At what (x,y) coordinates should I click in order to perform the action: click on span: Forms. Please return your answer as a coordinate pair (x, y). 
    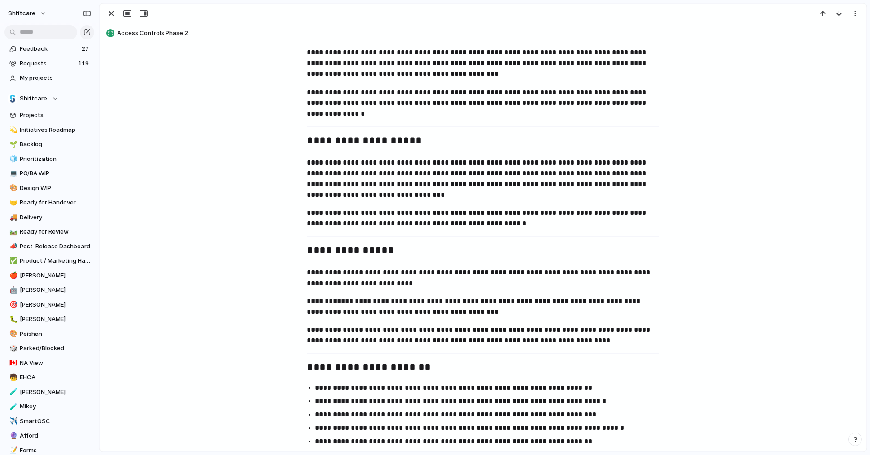
    Looking at the image, I should click on (56, 451).